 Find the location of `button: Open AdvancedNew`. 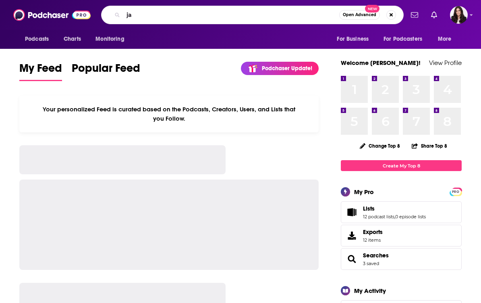

button: Open AdvancedNew is located at coordinates (359, 15).